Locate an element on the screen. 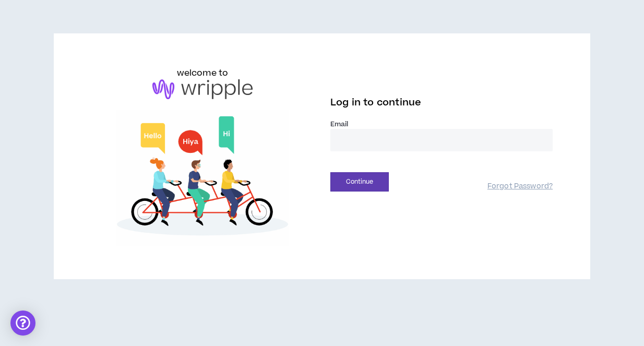 This screenshot has height=346, width=644. img: logo-brand.png is located at coordinates (202, 89).